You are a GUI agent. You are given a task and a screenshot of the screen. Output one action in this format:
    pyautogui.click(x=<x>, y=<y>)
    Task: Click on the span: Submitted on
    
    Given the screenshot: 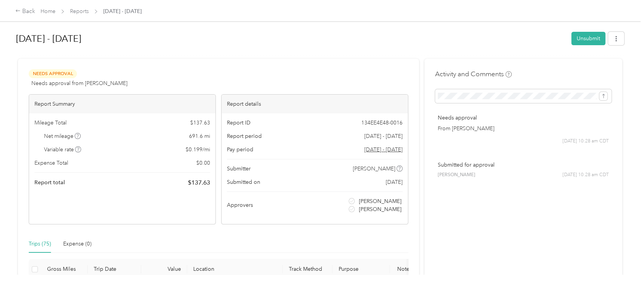 What is the action you would take?
    pyautogui.click(x=243, y=182)
    